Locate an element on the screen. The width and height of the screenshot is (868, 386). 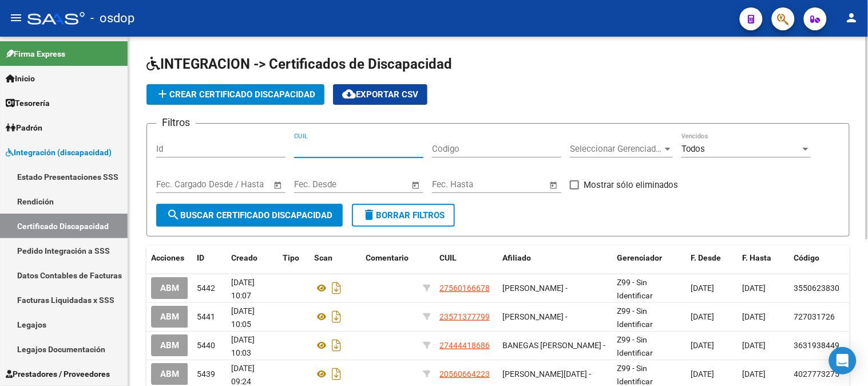
span: Acciones is located at coordinates (168, 258).